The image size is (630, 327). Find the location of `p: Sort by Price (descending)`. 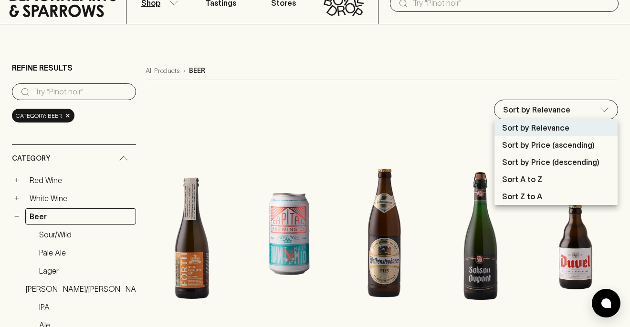

p: Sort by Price (descending) is located at coordinates (550, 162).